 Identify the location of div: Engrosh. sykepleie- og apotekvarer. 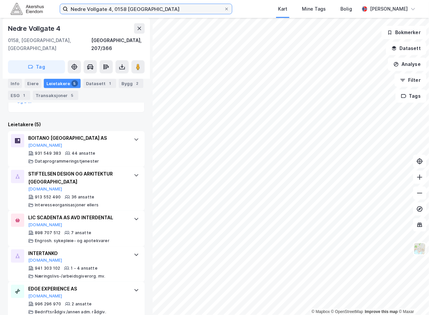
(72, 241).